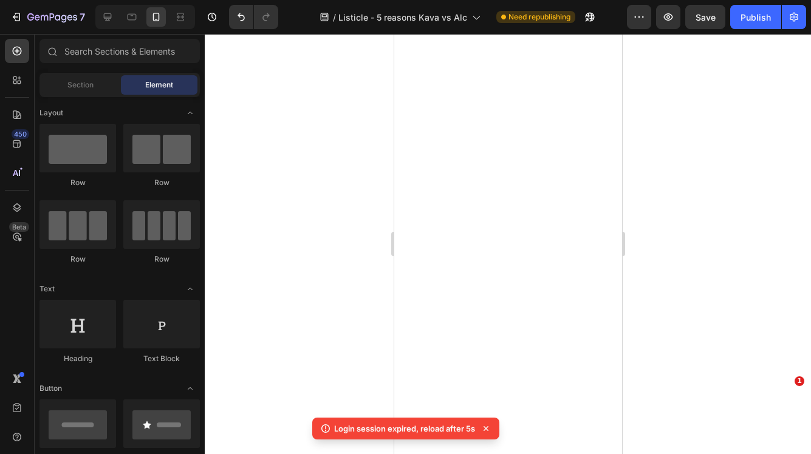  What do you see at coordinates (800, 382) in the screenshot?
I see `span: 1` at bounding box center [800, 382].